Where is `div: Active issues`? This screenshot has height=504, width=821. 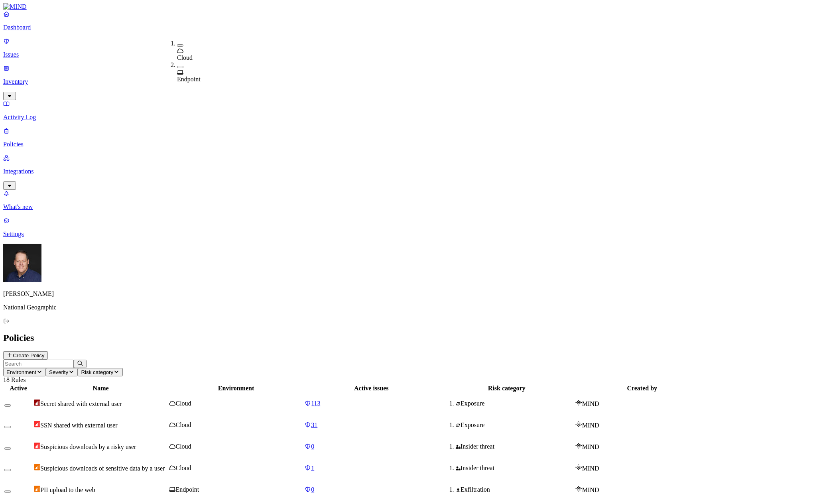 div: Active issues is located at coordinates (372, 389).